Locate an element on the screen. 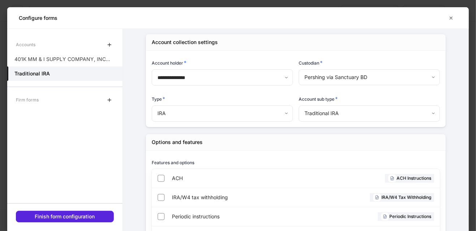 This screenshot has height=231, width=476. h5: Configure forms is located at coordinates (38, 18).